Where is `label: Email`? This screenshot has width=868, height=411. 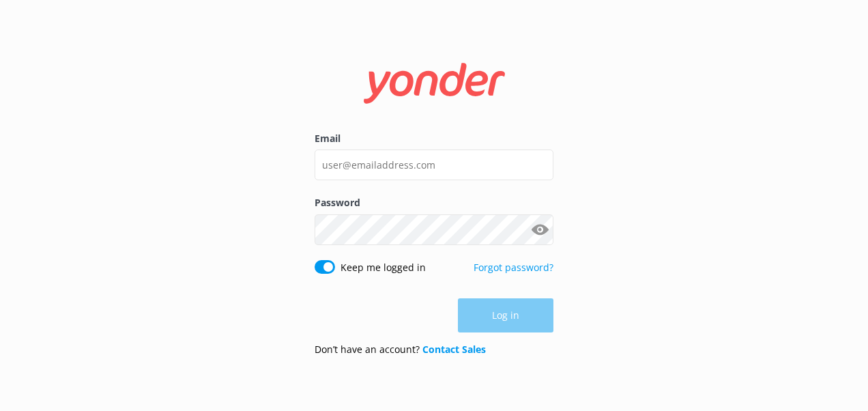 label: Email is located at coordinates (434, 138).